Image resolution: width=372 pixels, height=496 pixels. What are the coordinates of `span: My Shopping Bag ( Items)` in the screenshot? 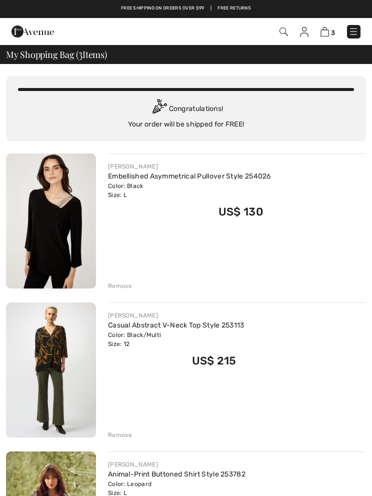 It's located at (57, 55).